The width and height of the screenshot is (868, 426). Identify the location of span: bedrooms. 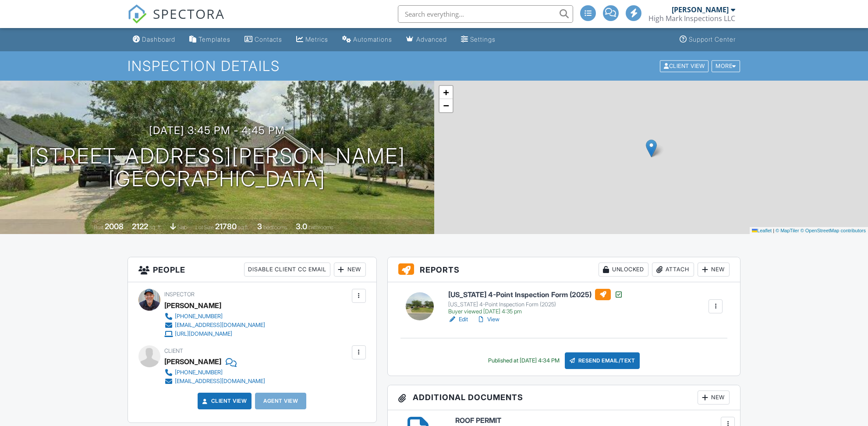
(275, 227).